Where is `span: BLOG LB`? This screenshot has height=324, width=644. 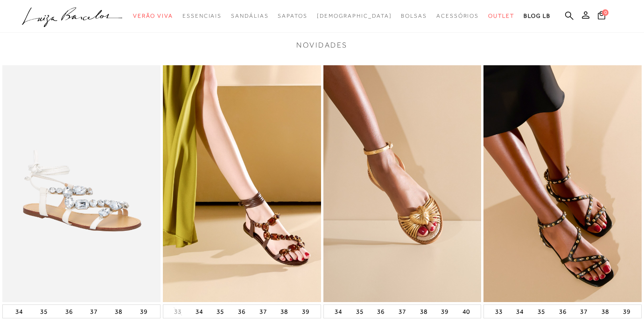 span: BLOG LB is located at coordinates (537, 16).